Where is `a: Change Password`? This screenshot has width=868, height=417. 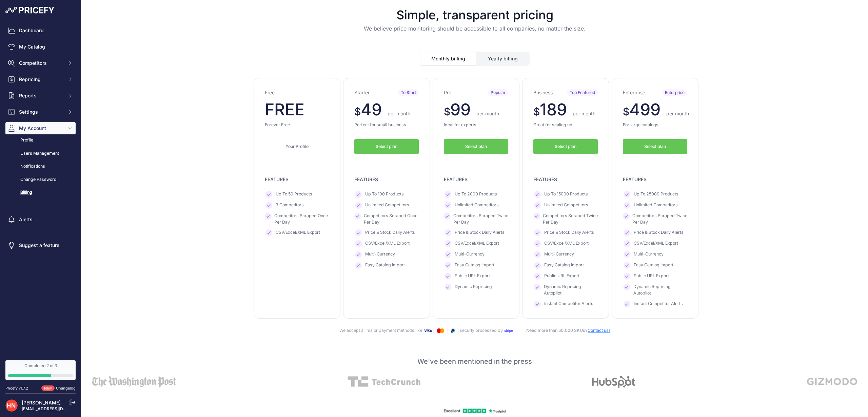
a: Change Password is located at coordinates (41, 179).